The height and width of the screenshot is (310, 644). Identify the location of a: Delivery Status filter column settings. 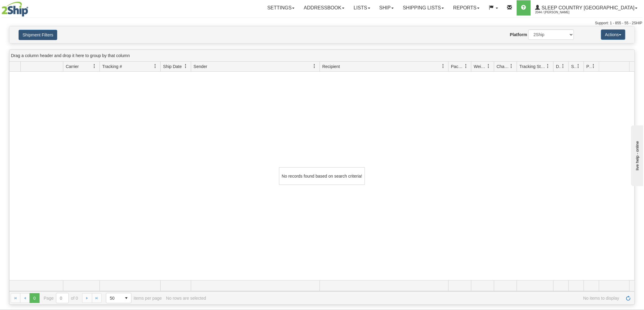
(564, 66).